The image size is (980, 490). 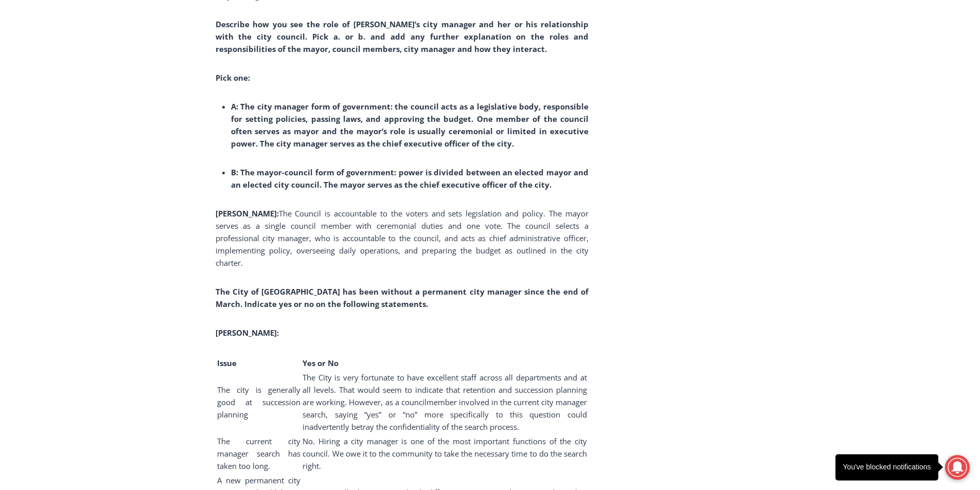 I want to click on div: 6, so click(x=122, y=92).